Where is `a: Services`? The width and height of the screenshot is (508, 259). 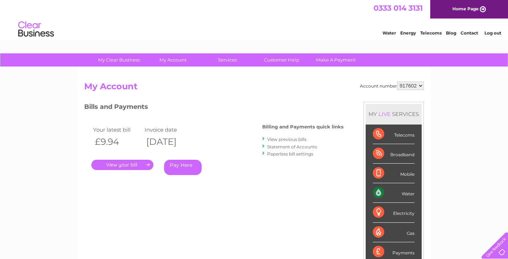 a: Services is located at coordinates (227, 60).